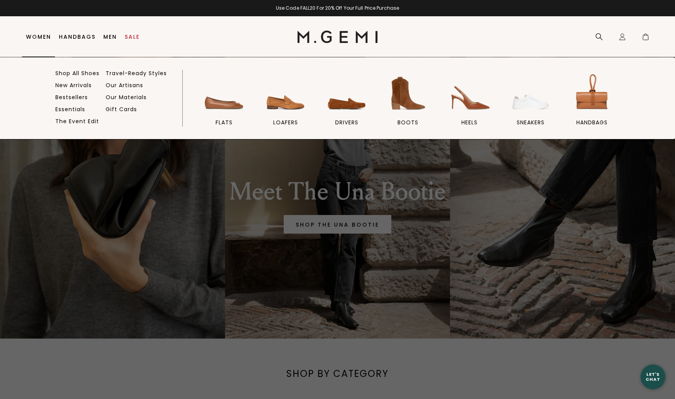 This screenshot has width=675, height=399. Describe the element at coordinates (72, 97) in the screenshot. I see `a: Bestsellers` at that location.